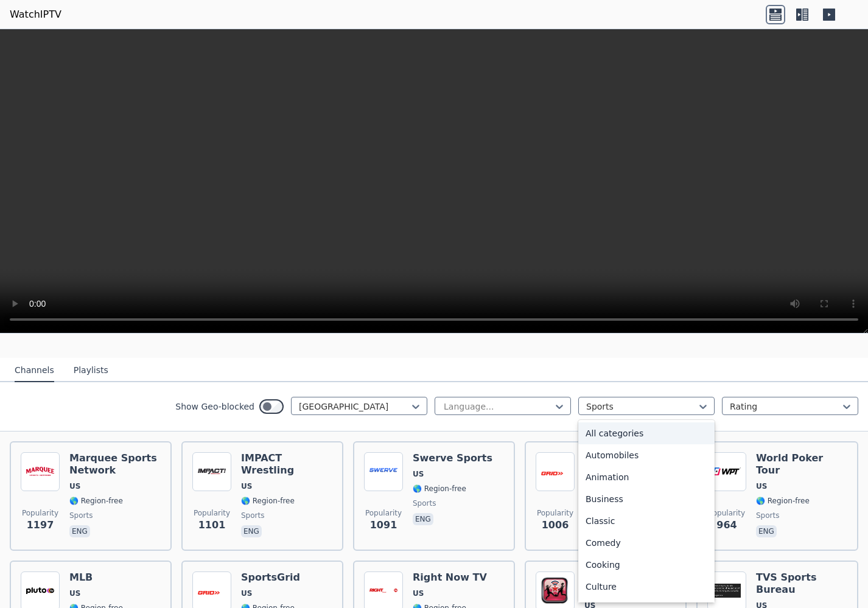 The width and height of the screenshot is (868, 608). I want to click on h6: TVS Sports Bureau, so click(802, 584).